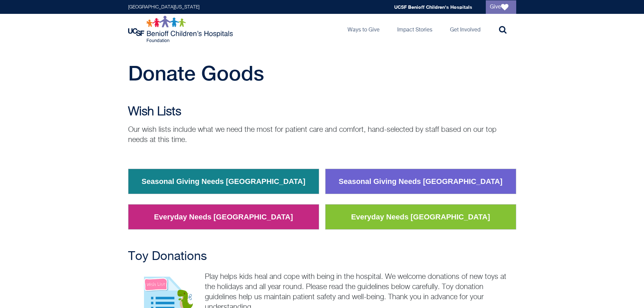 The width and height of the screenshot is (644, 308). I want to click on span: Donate Goods, so click(196, 73).